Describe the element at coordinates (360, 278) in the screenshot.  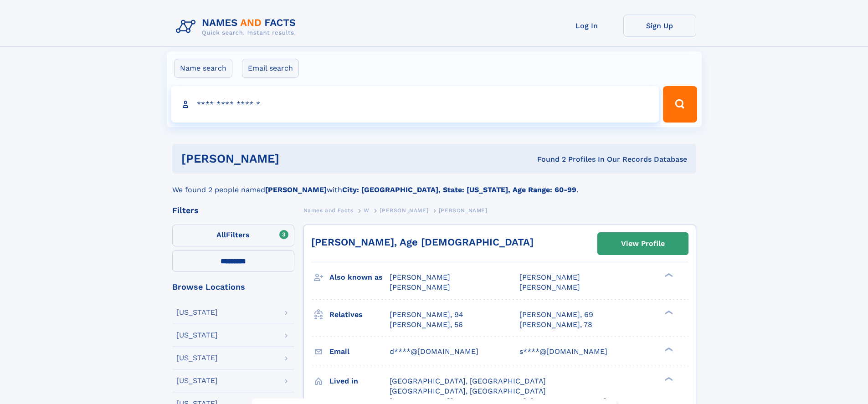
I see `h3: Also known as` at that location.